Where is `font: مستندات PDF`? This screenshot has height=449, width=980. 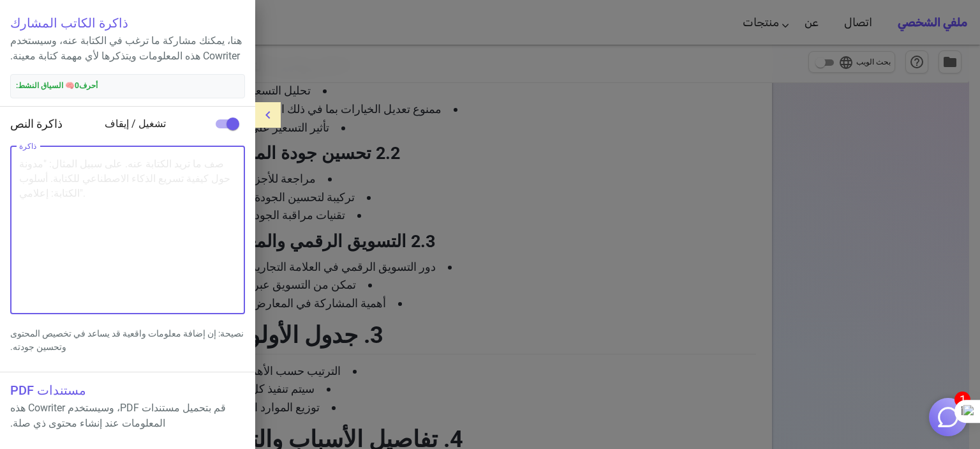 font: مستندات PDF is located at coordinates (48, 390).